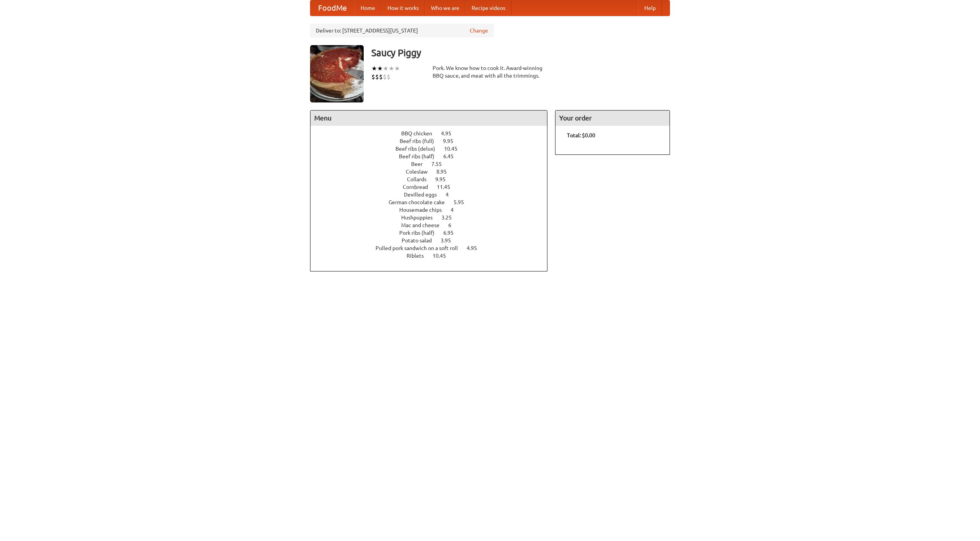  I want to click on span: 6.95, so click(452, 233).